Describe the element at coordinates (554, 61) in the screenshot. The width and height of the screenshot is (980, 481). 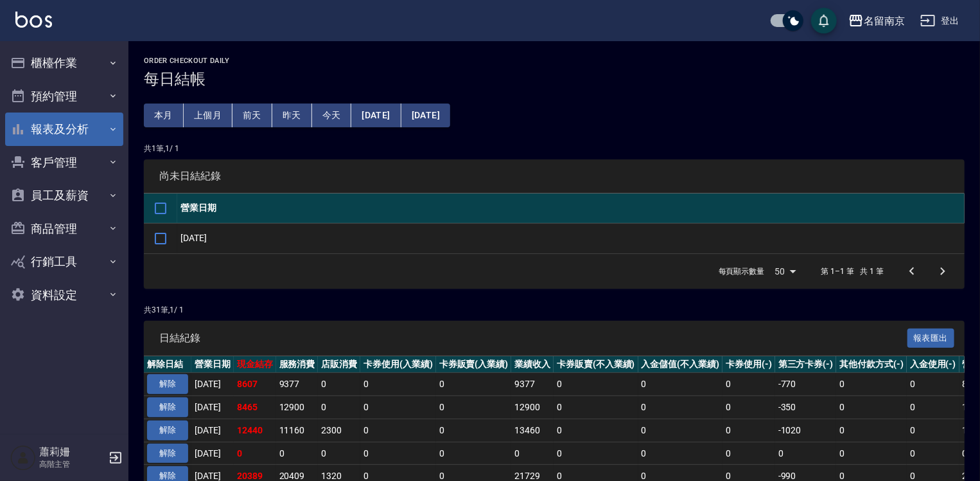
I see `h2: Order checkout daily` at that location.